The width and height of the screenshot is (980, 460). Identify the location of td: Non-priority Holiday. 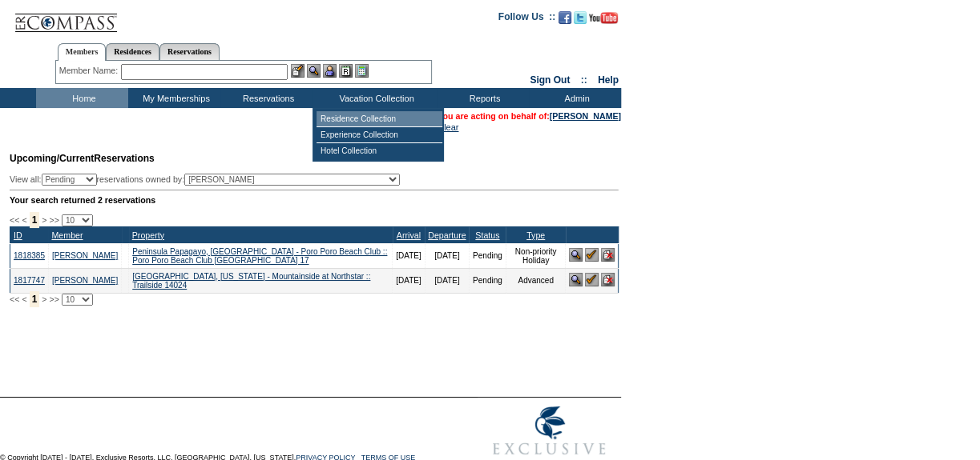
(535, 255).